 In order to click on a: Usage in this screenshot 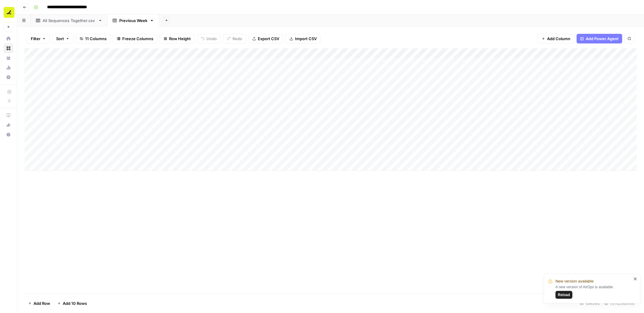, I will do `click(8, 67)`.